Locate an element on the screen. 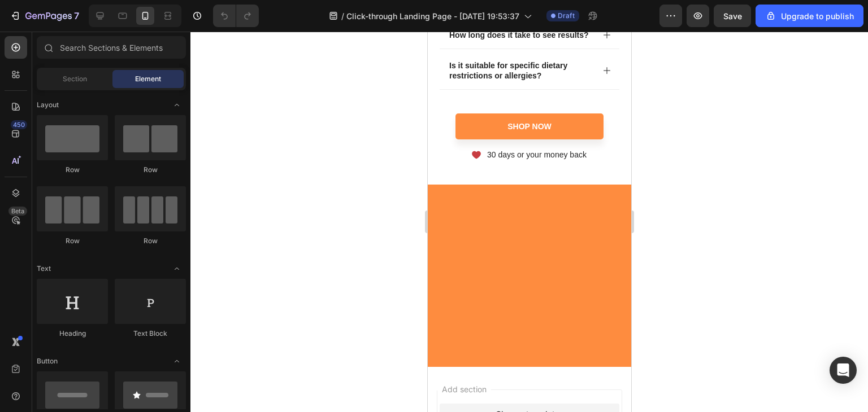 This screenshot has width=868, height=412. button: 7 is located at coordinates (44, 16).